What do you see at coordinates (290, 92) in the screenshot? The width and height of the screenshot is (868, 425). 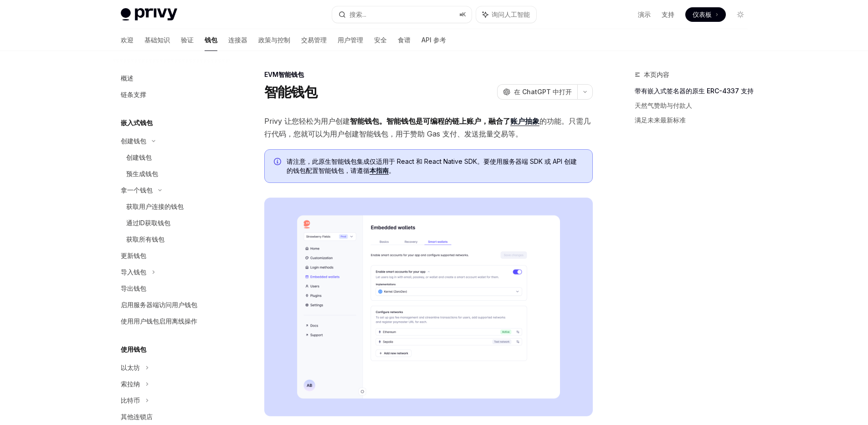 I see `font: 智能钱包` at bounding box center [290, 92].